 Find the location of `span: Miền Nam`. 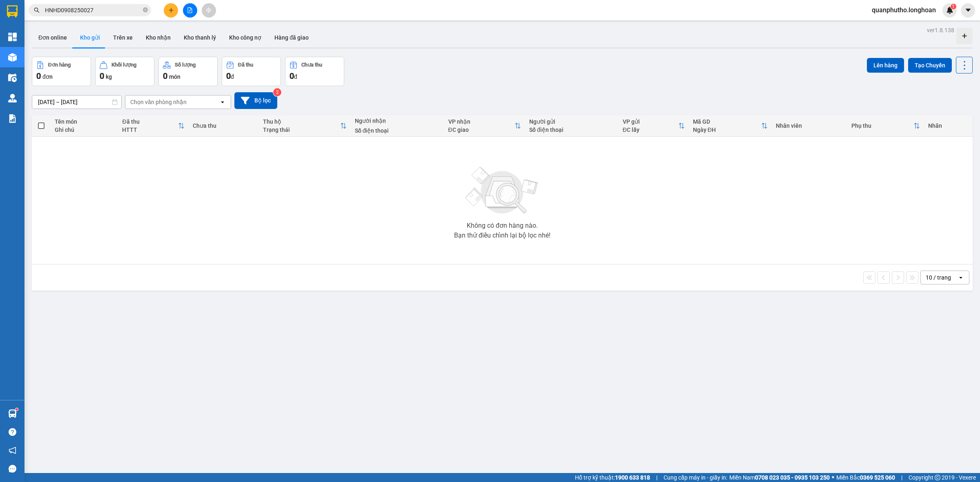

span: Miền Nam is located at coordinates (780, 478).